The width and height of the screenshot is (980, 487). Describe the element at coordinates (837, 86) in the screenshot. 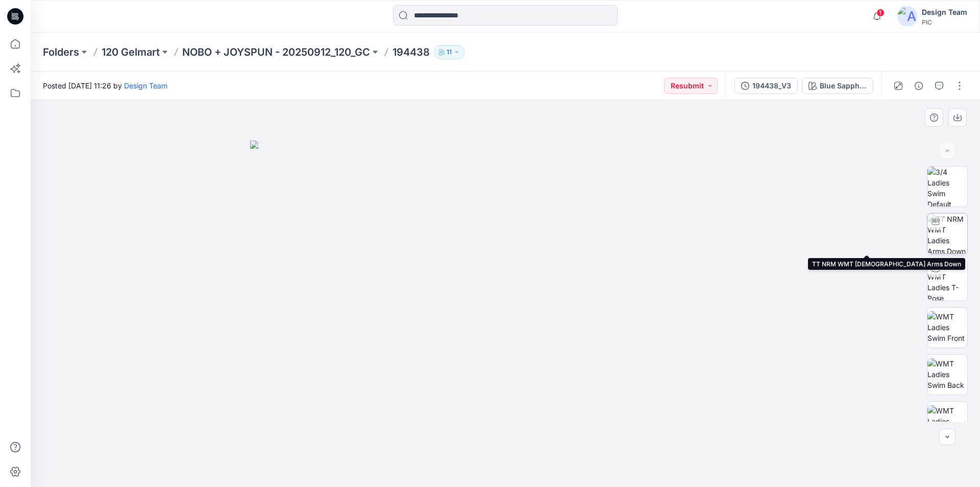

I see `button: Blue Sapphire_Xeonon Blue` at that location.